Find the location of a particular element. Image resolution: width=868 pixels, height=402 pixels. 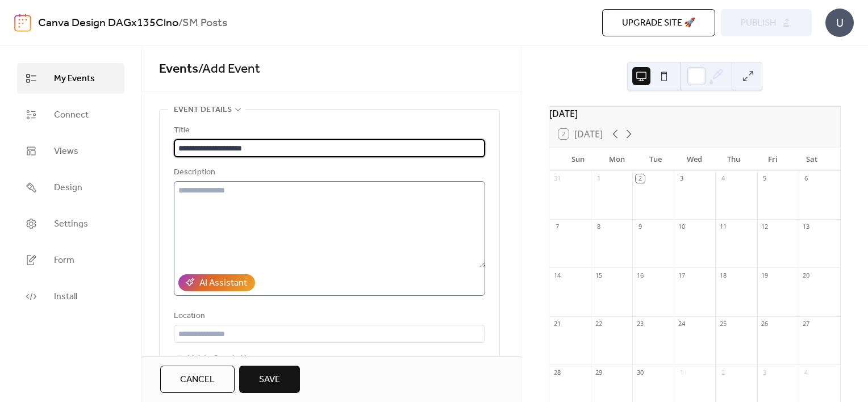

div: Thu is located at coordinates (733, 159).